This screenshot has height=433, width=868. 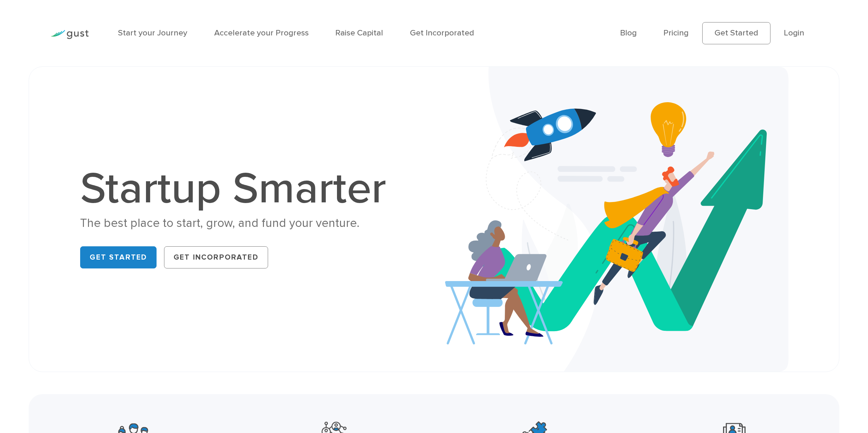 I want to click on a: Raise Capital, so click(x=359, y=33).